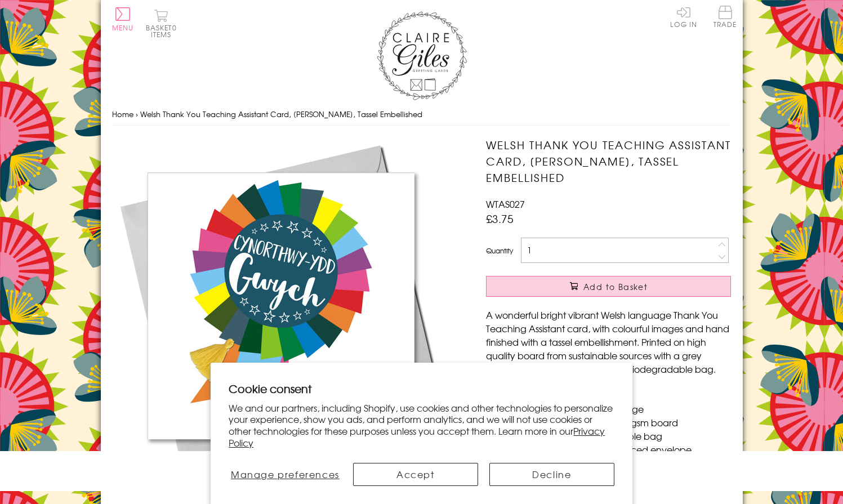 Image resolution: width=843 pixels, height=504 pixels. What do you see at coordinates (421, 388) in the screenshot?
I see `h2: Cookie consent` at bounding box center [421, 388].